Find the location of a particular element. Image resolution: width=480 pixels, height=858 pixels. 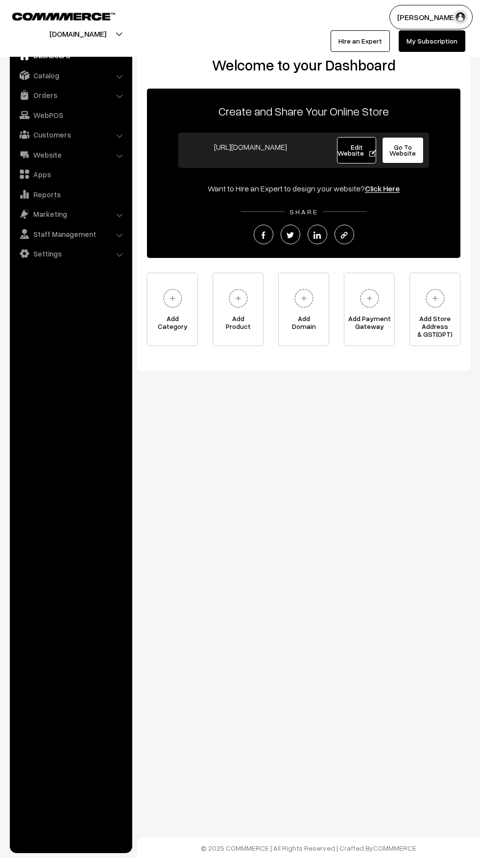

a: Orders is located at coordinates (71, 95).